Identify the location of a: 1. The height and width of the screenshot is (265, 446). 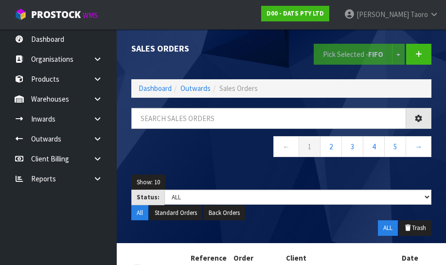
(309, 146).